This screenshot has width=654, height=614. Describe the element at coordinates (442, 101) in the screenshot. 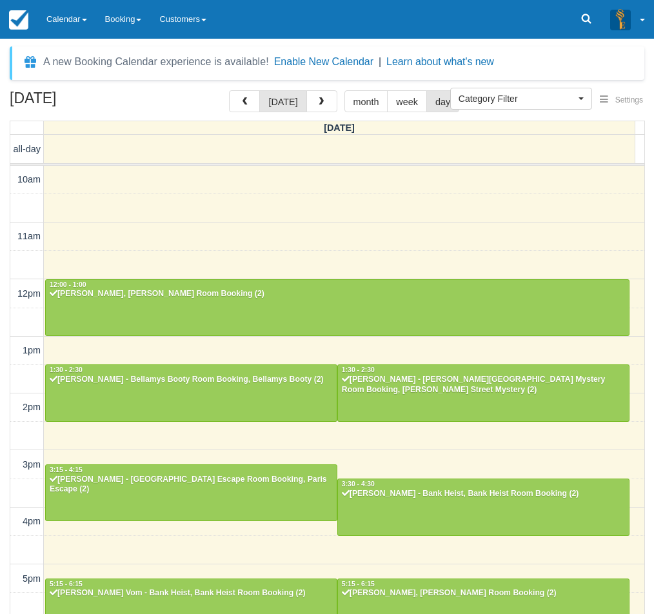

I see `button: day` at that location.